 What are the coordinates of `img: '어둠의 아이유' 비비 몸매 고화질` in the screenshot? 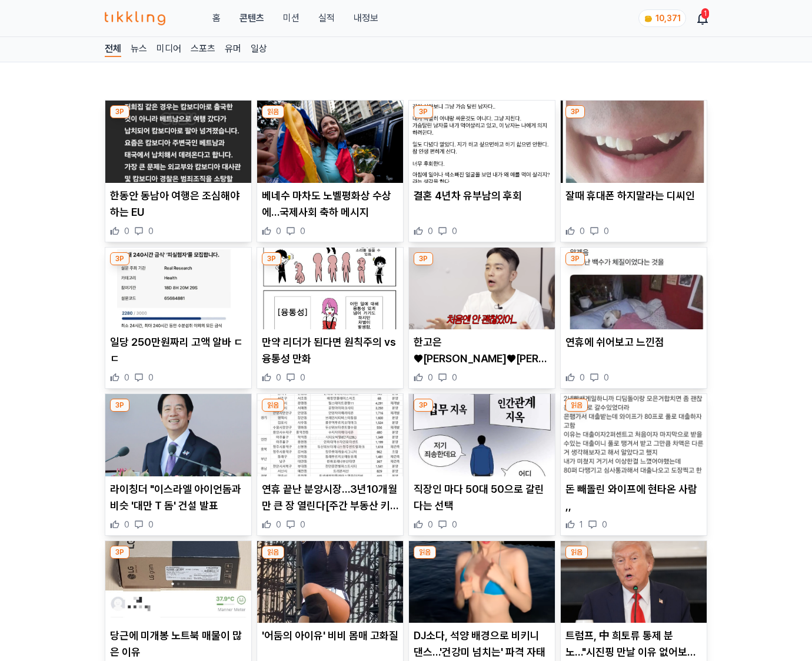 It's located at (330, 582).